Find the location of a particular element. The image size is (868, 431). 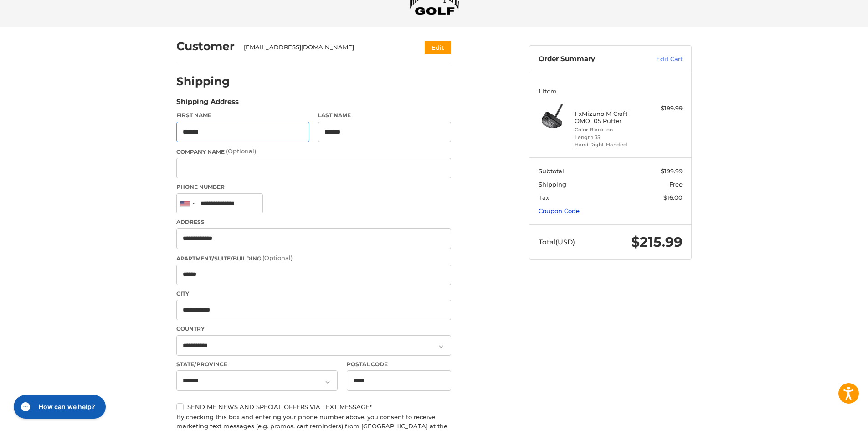

h2: Shipping is located at coordinates (203, 81).